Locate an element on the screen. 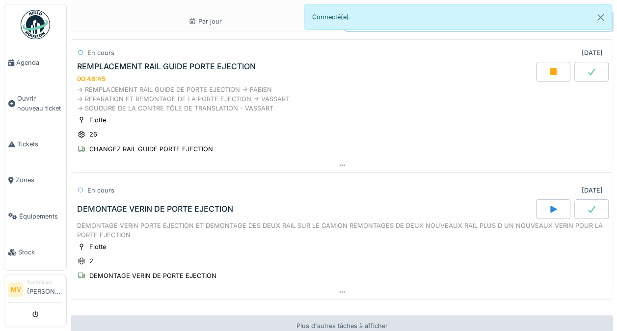 The height and width of the screenshot is (331, 617). li: MV is located at coordinates (16, 290).